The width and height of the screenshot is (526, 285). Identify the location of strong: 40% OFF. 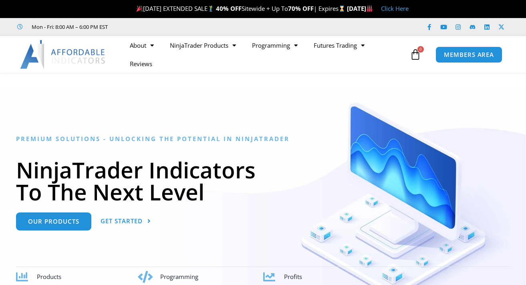
(229, 8).